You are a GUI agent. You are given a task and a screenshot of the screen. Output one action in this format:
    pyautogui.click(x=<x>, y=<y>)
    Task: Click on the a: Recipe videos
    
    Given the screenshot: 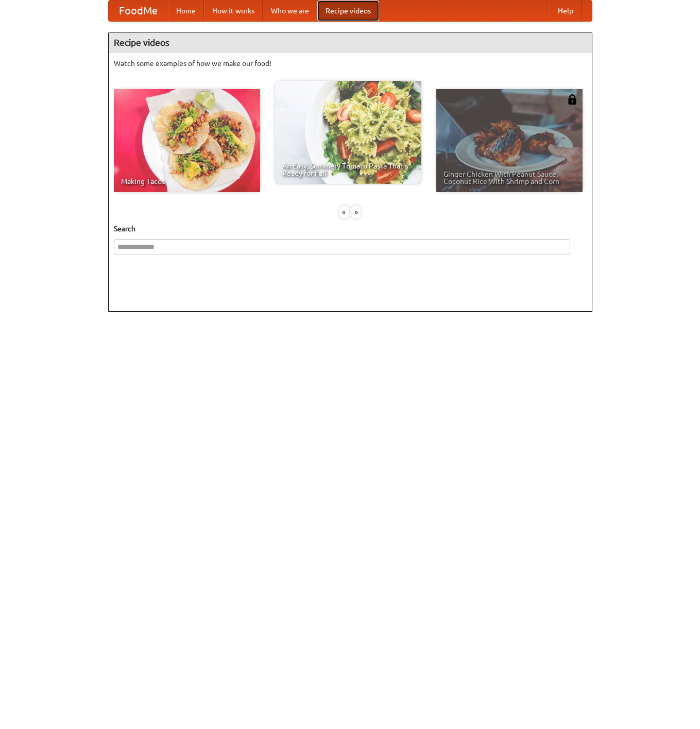 What is the action you would take?
    pyautogui.click(x=348, y=11)
    